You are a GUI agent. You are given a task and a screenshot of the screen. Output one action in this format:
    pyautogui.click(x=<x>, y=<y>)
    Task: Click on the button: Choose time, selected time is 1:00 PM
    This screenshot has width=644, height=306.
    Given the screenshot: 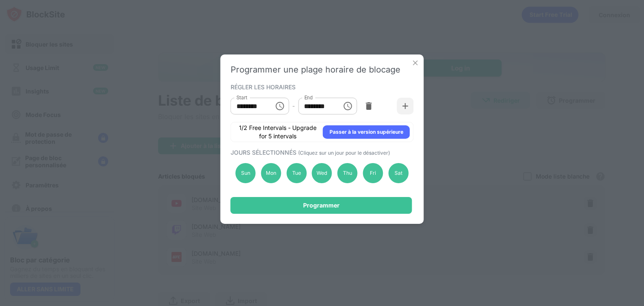 What is the action you would take?
    pyautogui.click(x=348, y=106)
    